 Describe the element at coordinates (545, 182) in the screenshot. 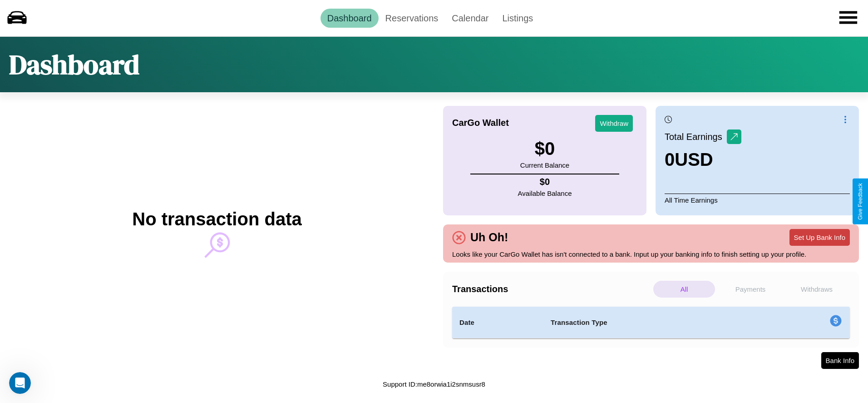

I see `h4: $ 0` at that location.